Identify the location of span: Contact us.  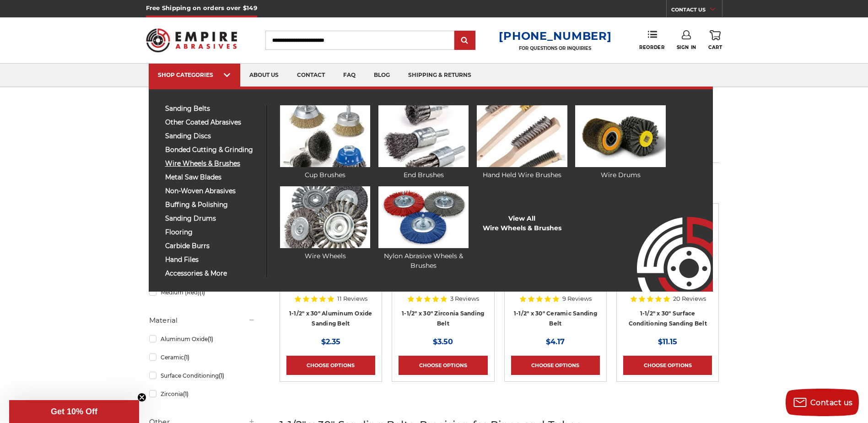
(831, 403).